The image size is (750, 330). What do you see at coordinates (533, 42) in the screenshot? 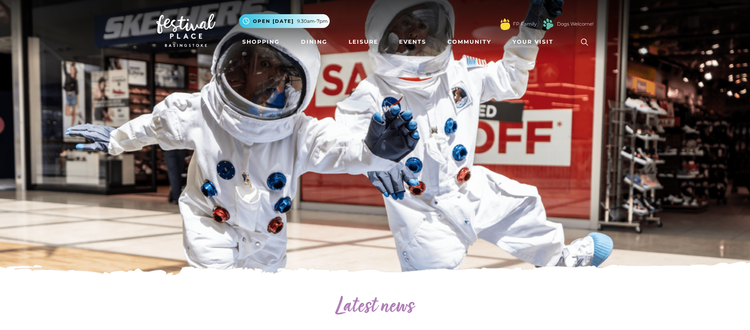
I see `span: Your Visit` at bounding box center [533, 42].